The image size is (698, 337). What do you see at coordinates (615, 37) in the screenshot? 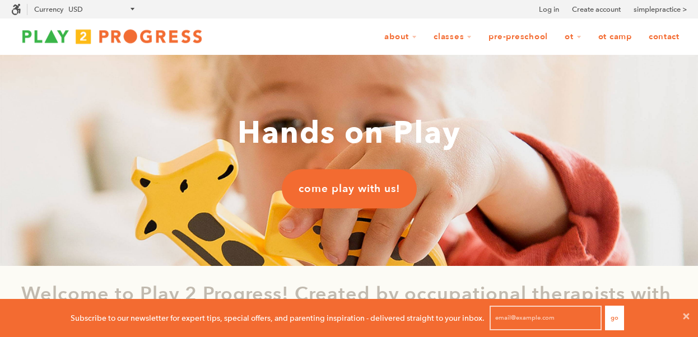
I see `a: OT Camp` at bounding box center [615, 37].